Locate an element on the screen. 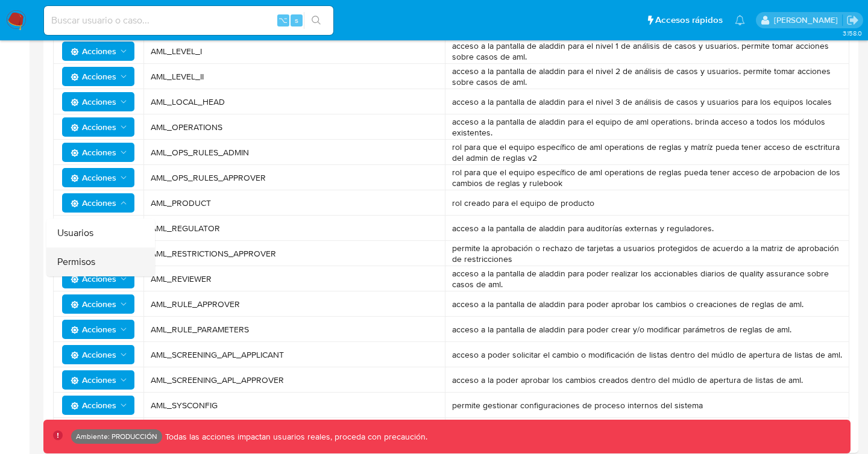 The image size is (868, 454). span: 3.158.0 is located at coordinates (852, 33).